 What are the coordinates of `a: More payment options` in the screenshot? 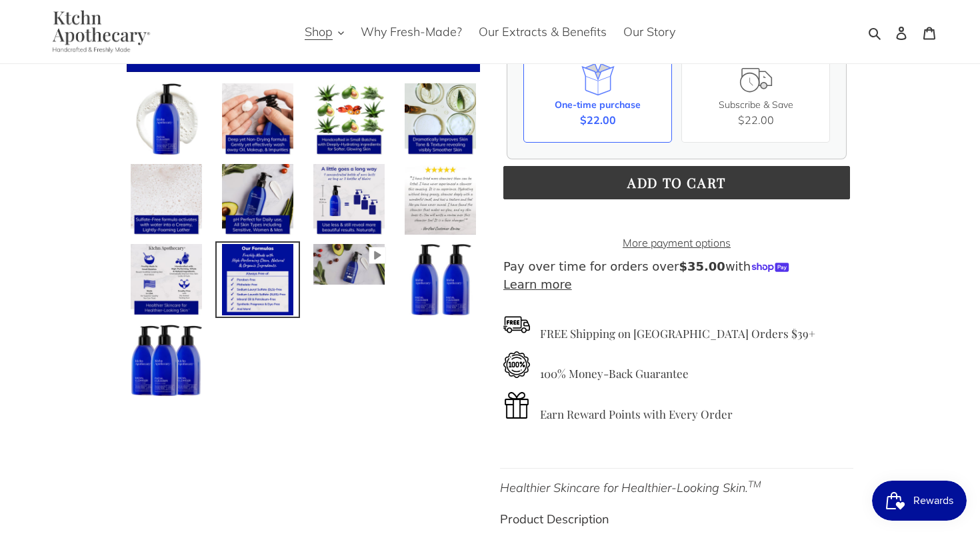 It's located at (676, 243).